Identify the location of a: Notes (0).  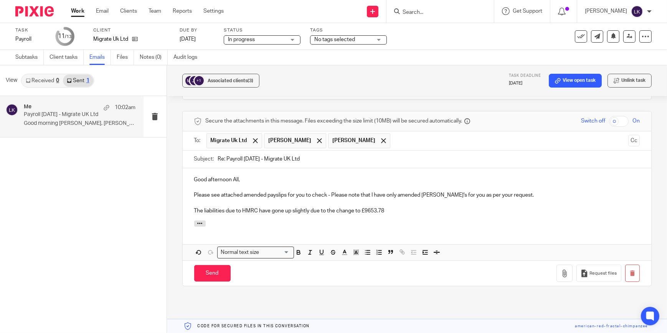
(153, 57).